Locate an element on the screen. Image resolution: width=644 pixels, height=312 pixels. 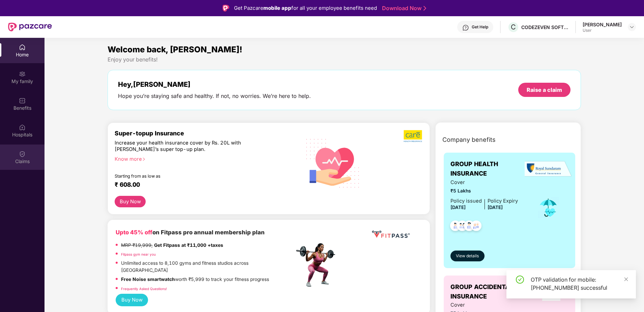
span: C is located at coordinates (513, 27).